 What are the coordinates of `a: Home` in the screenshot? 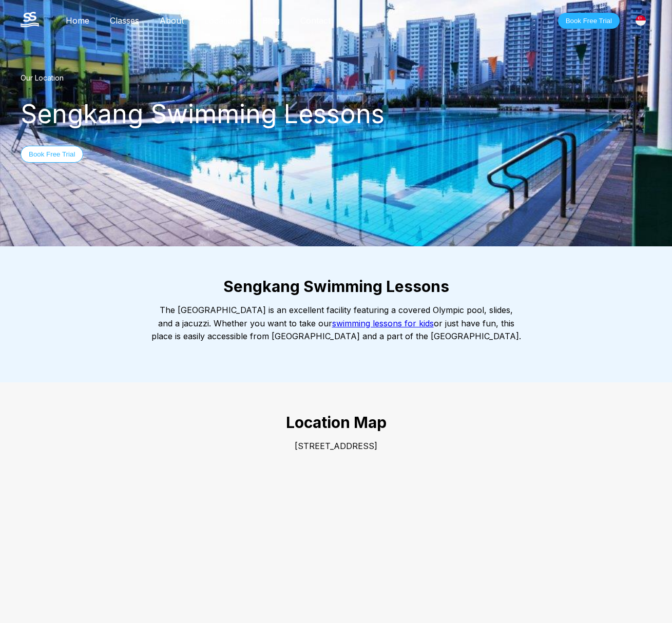 It's located at (78, 21).